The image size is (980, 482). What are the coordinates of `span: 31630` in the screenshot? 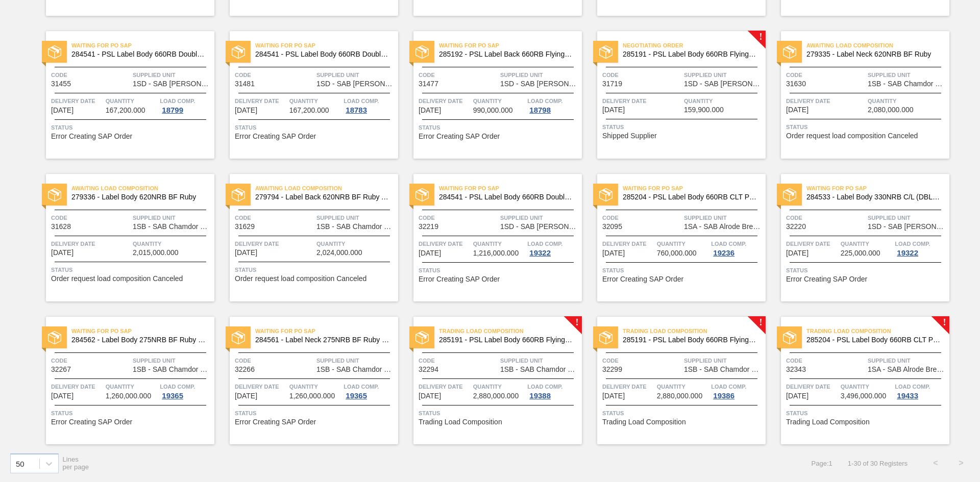 It's located at (795, 83).